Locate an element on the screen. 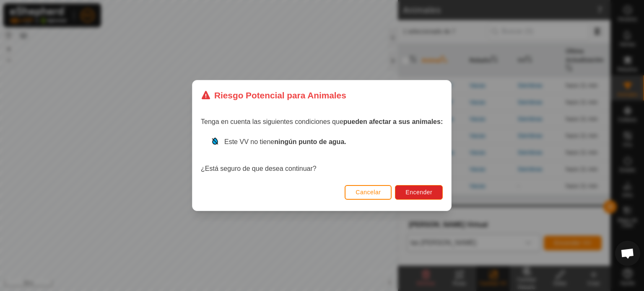  span: Este VV no tiene is located at coordinates (285, 142).